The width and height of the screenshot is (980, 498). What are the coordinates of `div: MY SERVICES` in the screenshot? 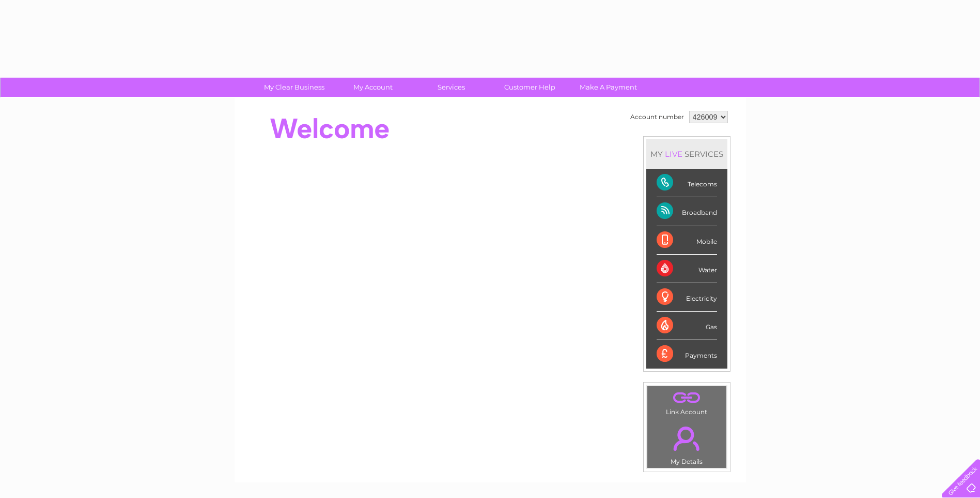 It's located at (687, 153).